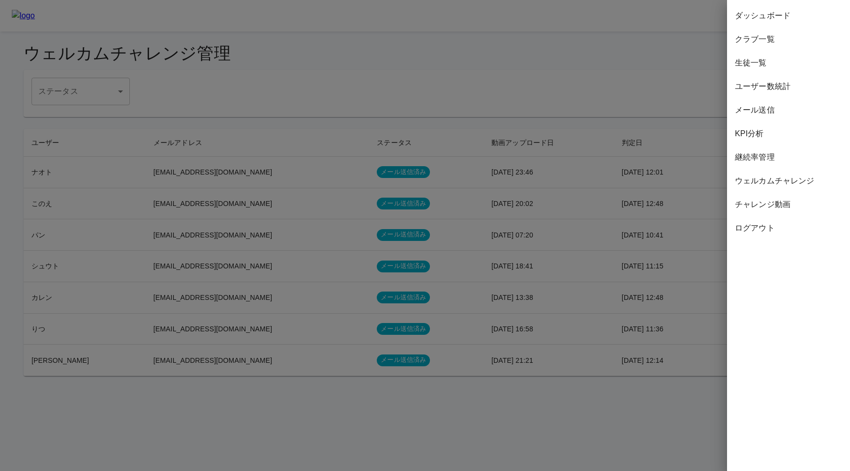 Image resolution: width=850 pixels, height=471 pixels. What do you see at coordinates (789, 110) in the screenshot?
I see `span: メール送信` at bounding box center [789, 110].